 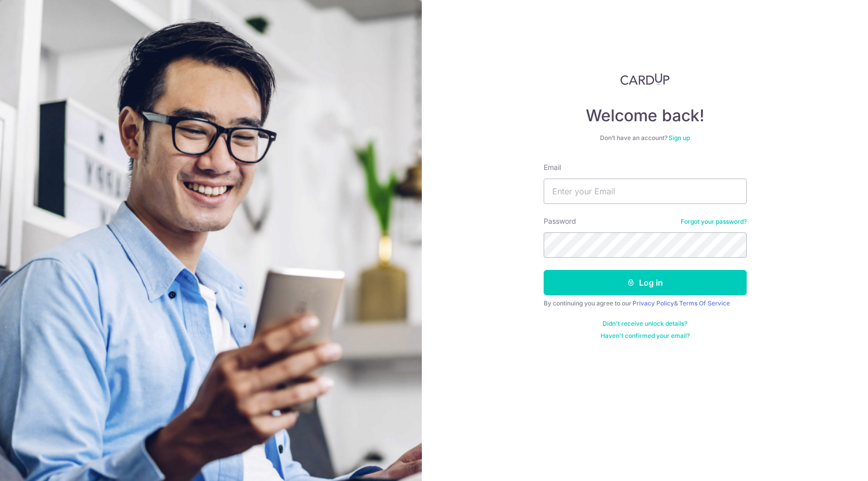 I want to click on a: Didn't receive unlock details?, so click(x=645, y=323).